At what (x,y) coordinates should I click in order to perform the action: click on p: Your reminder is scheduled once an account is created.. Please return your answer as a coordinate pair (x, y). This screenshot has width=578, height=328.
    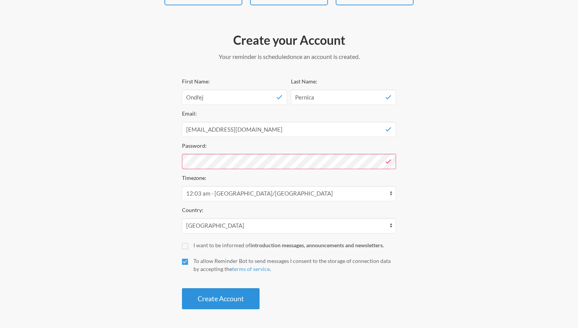
    Looking at the image, I should click on (289, 57).